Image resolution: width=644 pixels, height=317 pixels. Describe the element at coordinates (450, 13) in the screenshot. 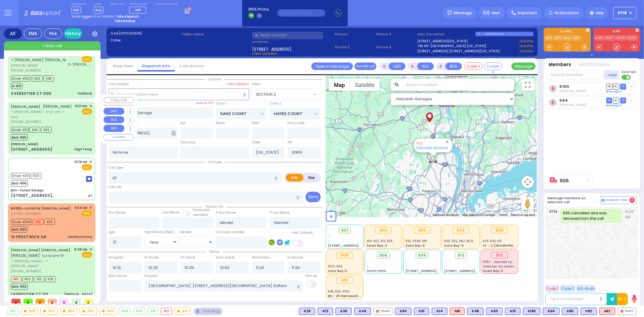

I see `img: message.svg` at that location.